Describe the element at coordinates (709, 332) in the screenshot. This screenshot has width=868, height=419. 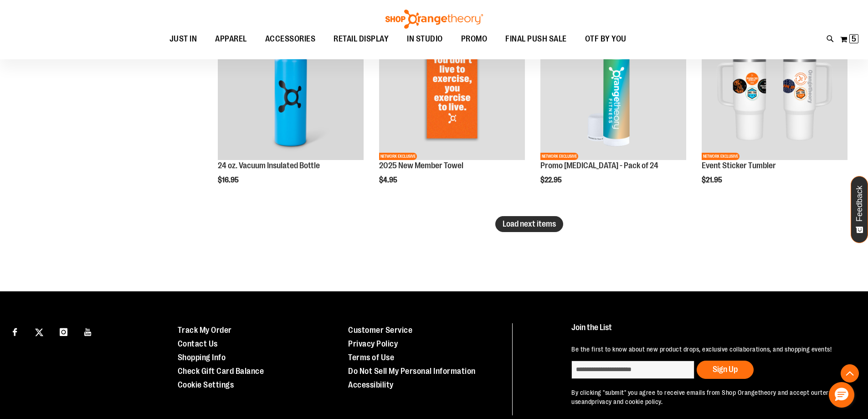
I see `h4: Join the List` at that location.